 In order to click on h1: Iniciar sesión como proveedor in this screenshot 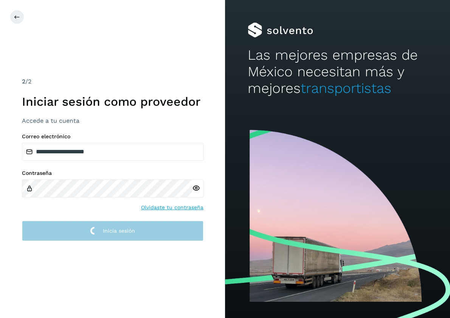, I will do `click(113, 102)`.